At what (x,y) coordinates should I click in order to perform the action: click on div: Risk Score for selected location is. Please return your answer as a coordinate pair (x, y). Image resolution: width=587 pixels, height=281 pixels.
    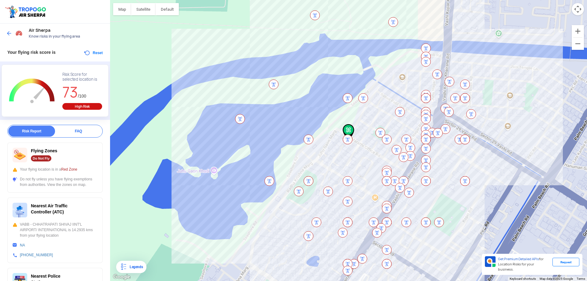
    Looking at the image, I should click on (82, 77).